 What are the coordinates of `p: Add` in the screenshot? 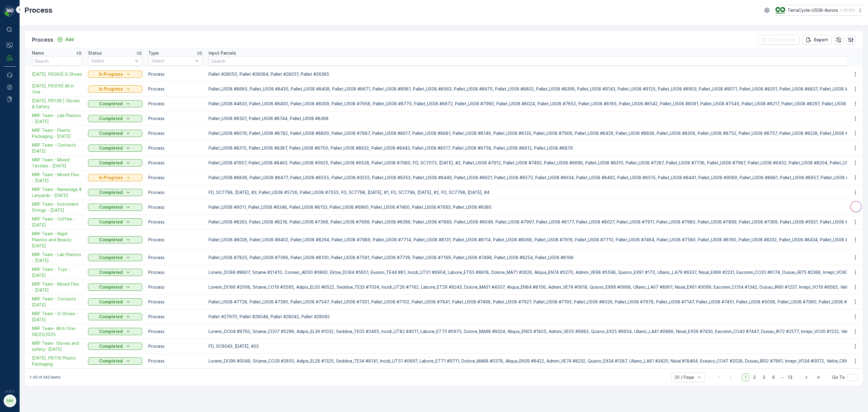 It's located at (69, 39).